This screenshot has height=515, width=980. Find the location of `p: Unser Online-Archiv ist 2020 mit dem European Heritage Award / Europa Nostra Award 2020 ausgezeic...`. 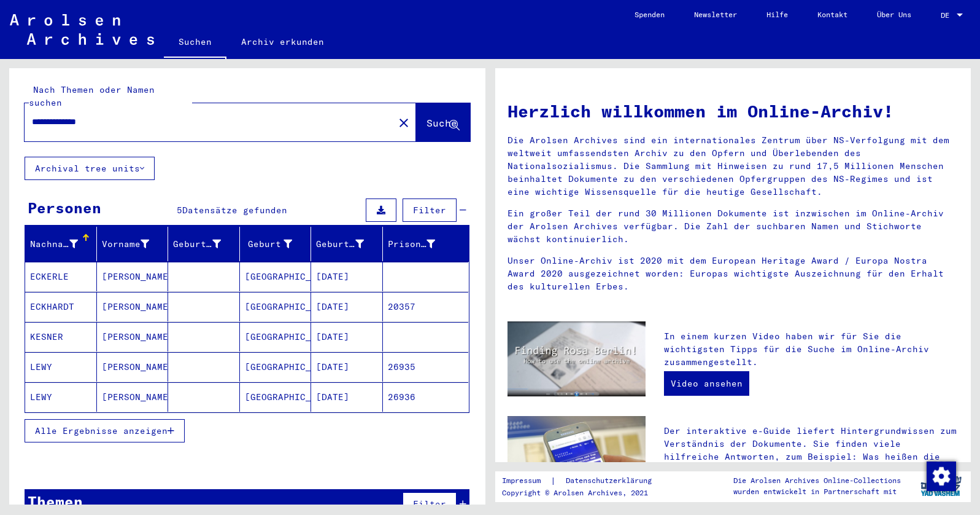

p: Unser Online-Archiv ist 2020 mit dem European Heritage Award / Europa Nostra Award 2020 ausgezeic... is located at coordinates (734, 273).